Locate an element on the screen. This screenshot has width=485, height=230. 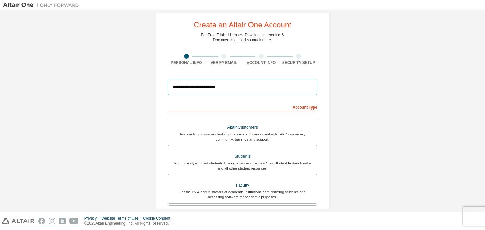
div: Altair Customers is located at coordinates (242, 128).